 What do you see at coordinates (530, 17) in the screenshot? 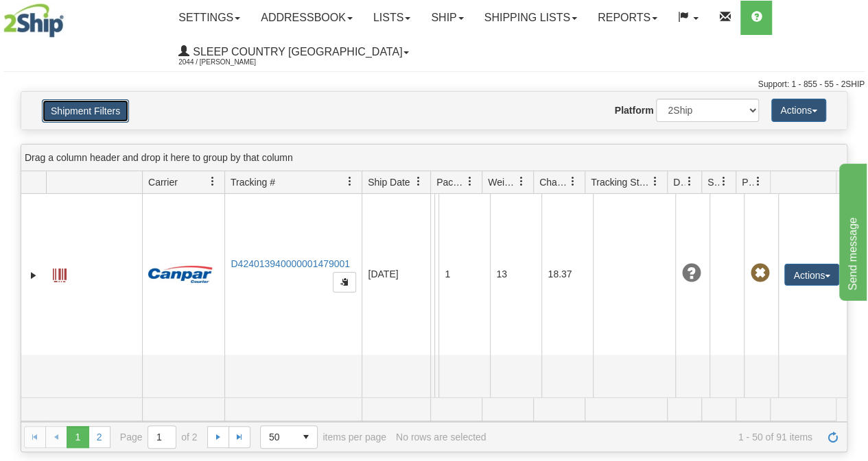
I see `a: Shipping lists` at bounding box center [530, 17].